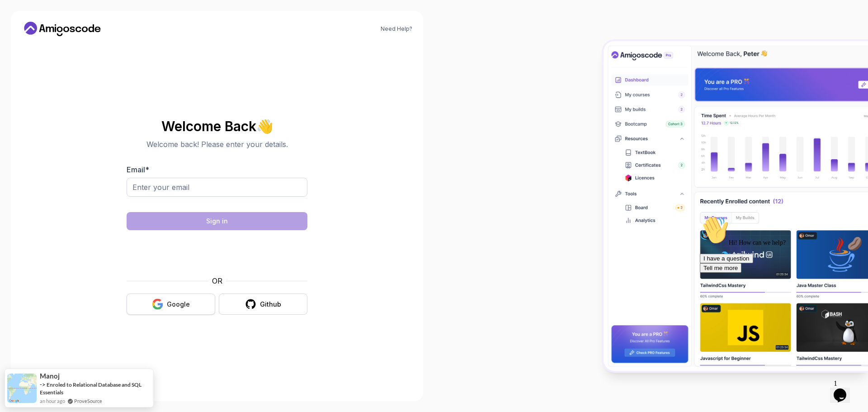 The width and height of the screenshot is (868, 412). Describe the element at coordinates (50, 376) in the screenshot. I see `span: Manoj` at that location.